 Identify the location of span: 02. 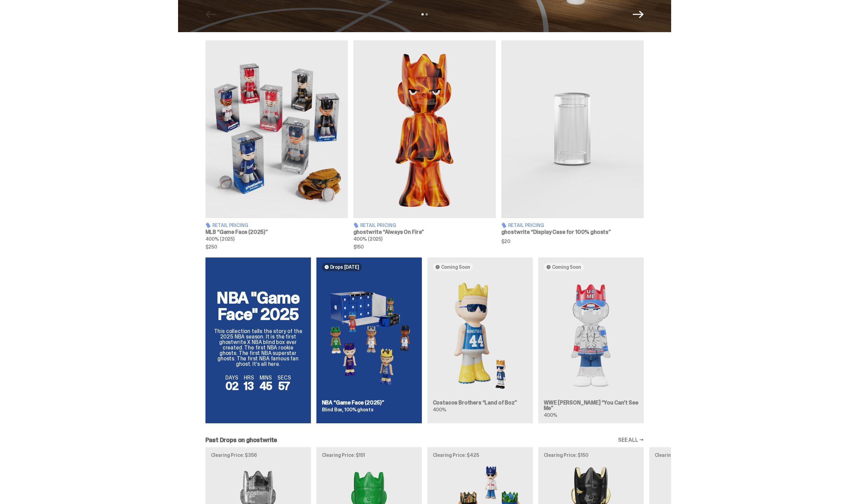
(232, 386).